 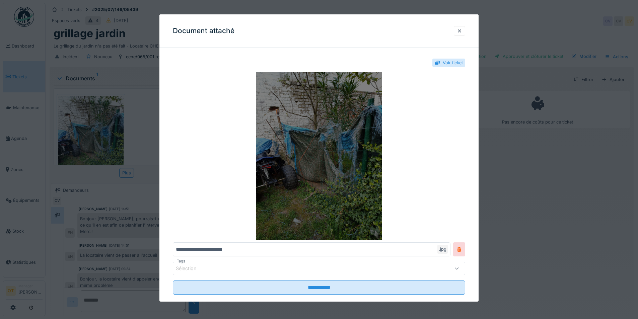 What do you see at coordinates (319, 156) in the screenshot?
I see `img: 6b5875c5-210f-45f3-b72e-7f7d2d7c00ca-IMG_20250331_101502_279.jpg` at bounding box center [319, 156].